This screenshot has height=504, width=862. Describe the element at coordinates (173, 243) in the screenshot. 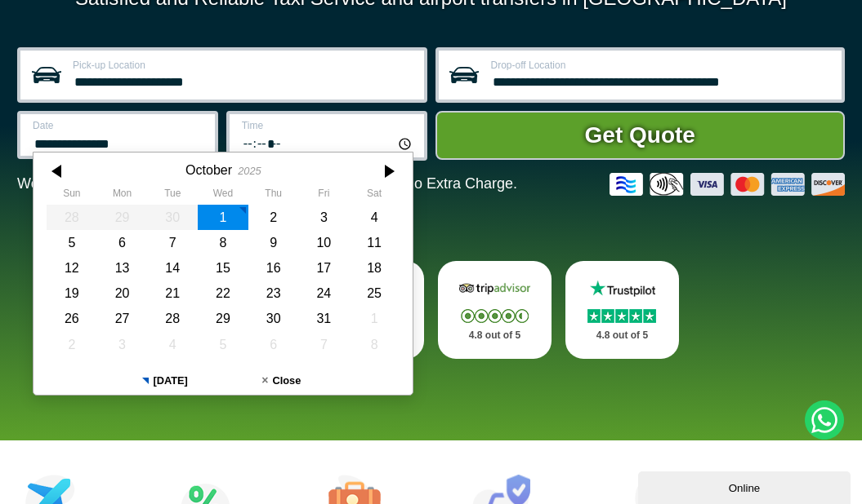

I see `div: 07 October 2025` at that location.